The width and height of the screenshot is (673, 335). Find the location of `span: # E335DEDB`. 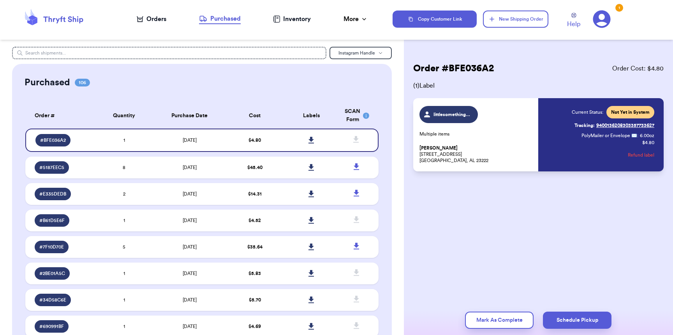

span: # E335DEDB is located at coordinates (53, 194).